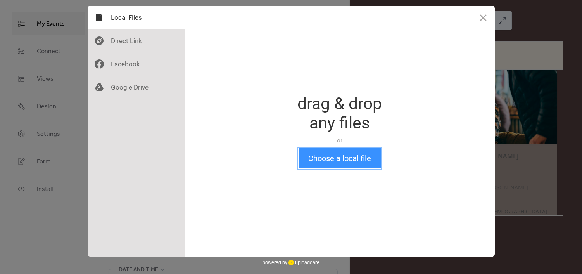 This screenshot has height=274, width=582. What do you see at coordinates (339, 140) in the screenshot?
I see `div: or` at bounding box center [339, 140].